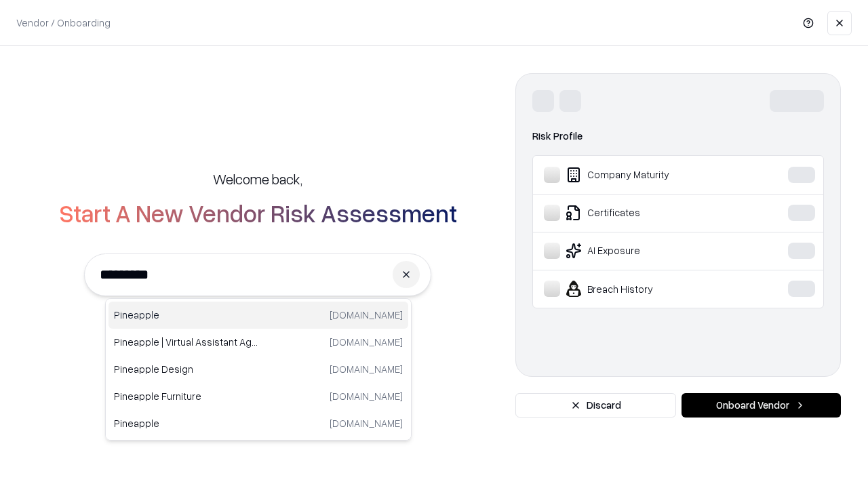 The width and height of the screenshot is (868, 488). Describe the element at coordinates (258, 179) in the screenshot. I see `h5: Welcome back,` at that location.